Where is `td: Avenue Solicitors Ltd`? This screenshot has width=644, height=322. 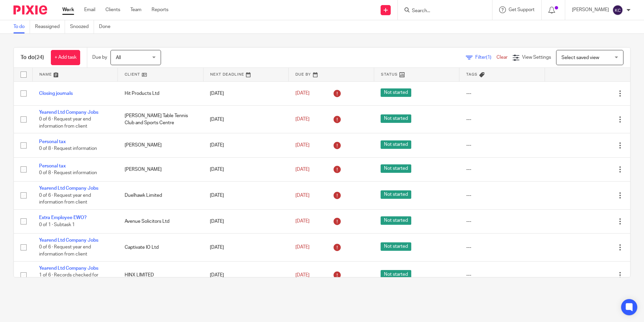 td: Avenue Solicitors Ltd is located at coordinates (160, 221).